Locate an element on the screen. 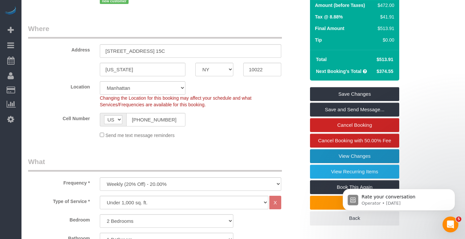  span: $513.91 is located at coordinates (385, 60).